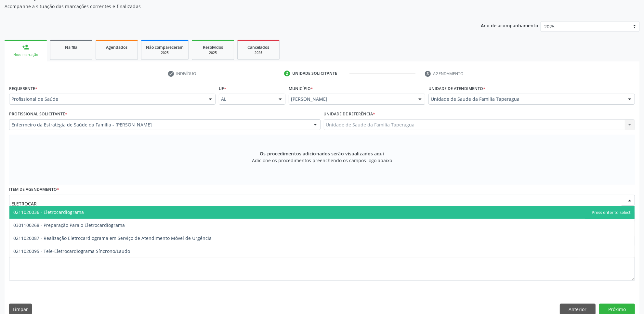 This screenshot has height=314, width=644. I want to click on label: Unidade de referência, so click(350, 114).